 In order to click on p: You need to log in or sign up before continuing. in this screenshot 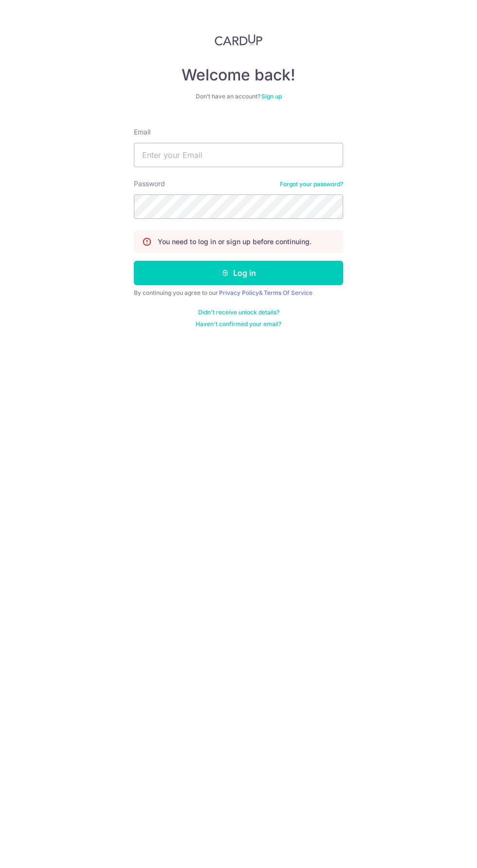, I will do `click(235, 242)`.